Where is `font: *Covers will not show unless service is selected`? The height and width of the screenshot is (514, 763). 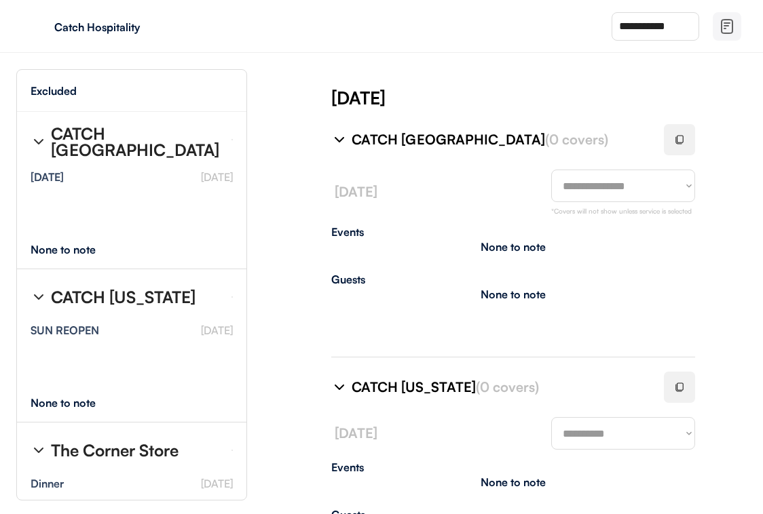
font: *Covers will not show unless service is selected is located at coordinates (621, 211).